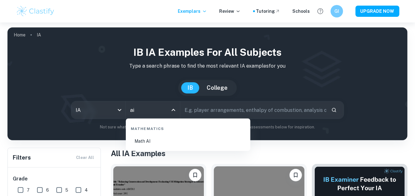 The image size is (415, 196). I want to click on span: 6, so click(47, 190).